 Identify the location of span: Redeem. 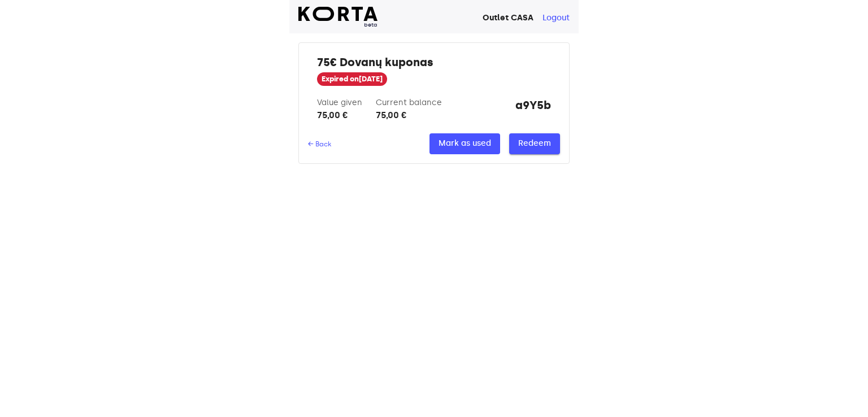
(535, 143).